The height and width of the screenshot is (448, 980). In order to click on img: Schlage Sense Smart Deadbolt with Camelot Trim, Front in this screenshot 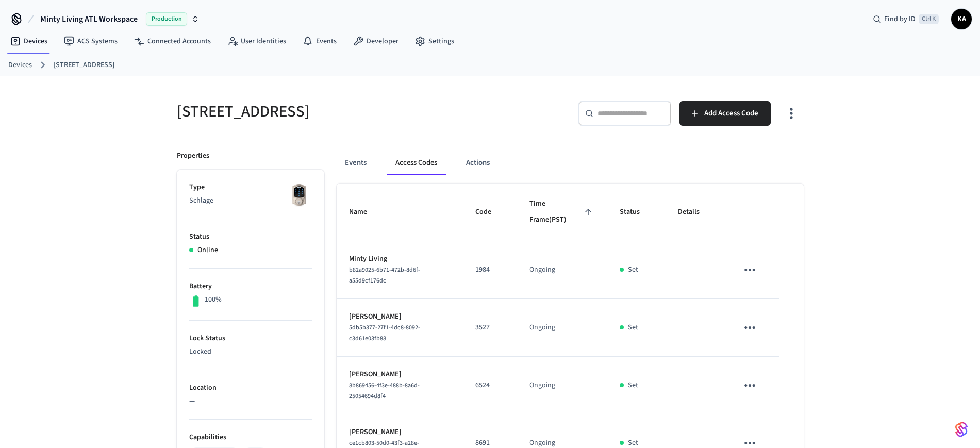, I will do `click(299, 195)`.